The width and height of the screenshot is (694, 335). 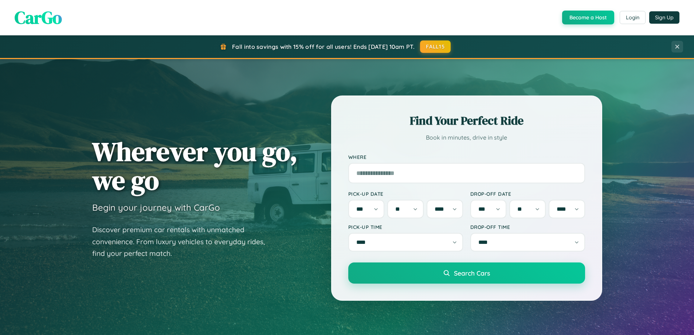 I want to click on span: CarGo, so click(x=38, y=17).